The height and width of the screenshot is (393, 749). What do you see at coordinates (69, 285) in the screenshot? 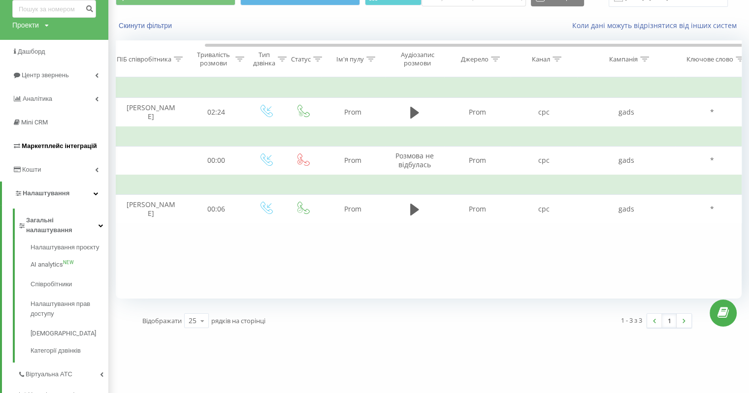
I see `a: Співробітники` at bounding box center [69, 285].